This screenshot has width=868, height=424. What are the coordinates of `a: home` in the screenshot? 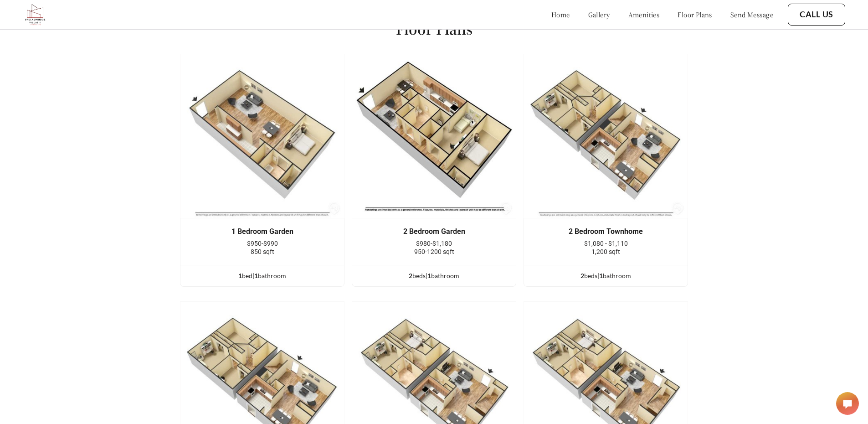 It's located at (560, 15).